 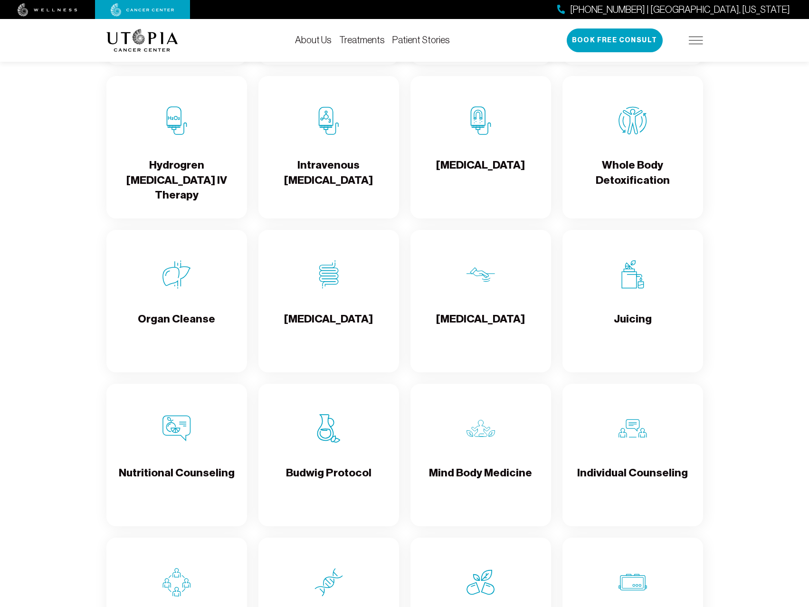 I want to click on h4: Juicing, so click(x=633, y=327).